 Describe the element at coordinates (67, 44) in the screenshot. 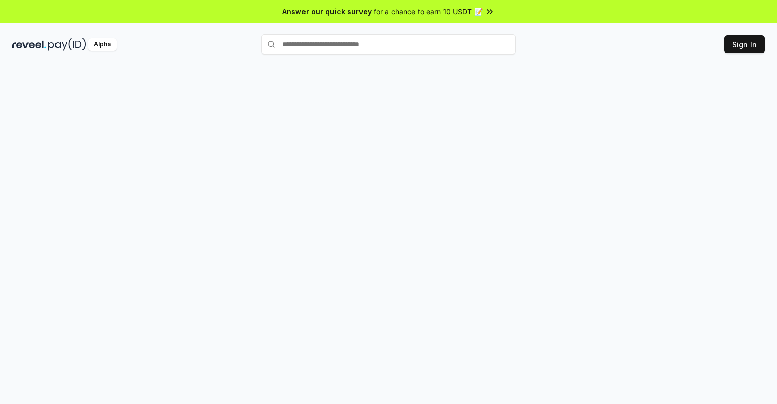

I see `img: pay_id` at that location.